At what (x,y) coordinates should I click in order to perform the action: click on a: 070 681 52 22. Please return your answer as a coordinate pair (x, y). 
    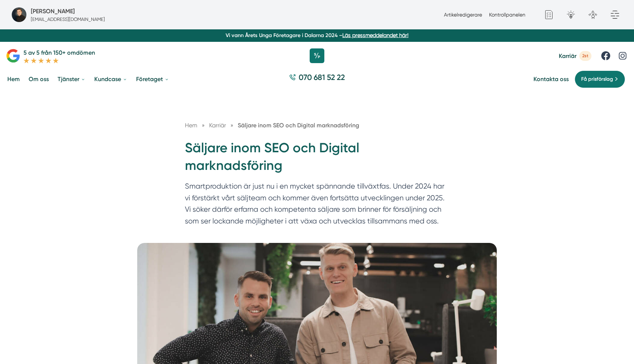
    Looking at the image, I should click on (317, 79).